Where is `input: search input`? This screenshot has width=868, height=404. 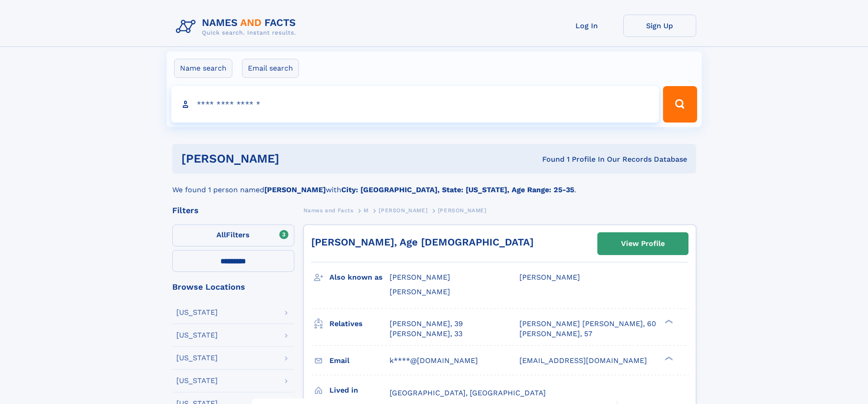
input: search input is located at coordinates (415, 104).